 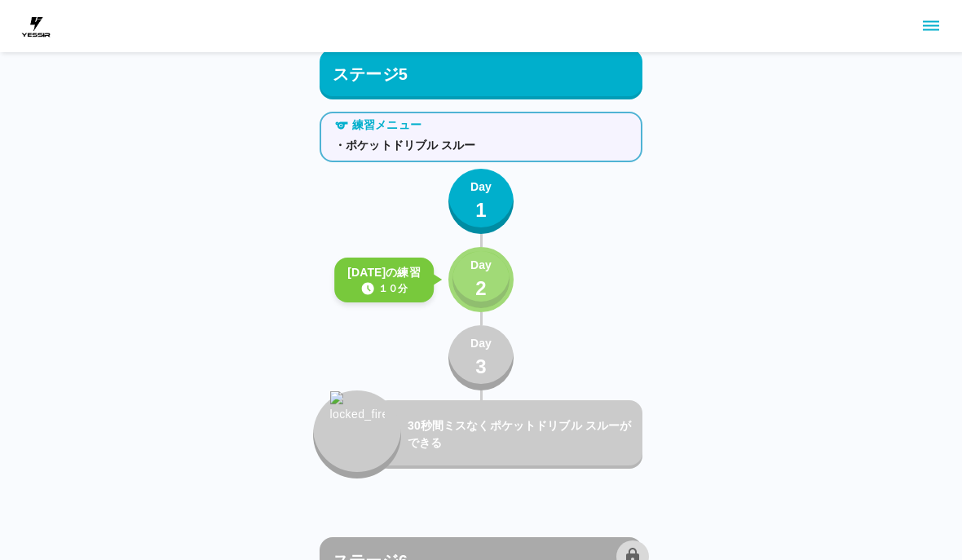 What do you see at coordinates (357, 434) in the screenshot?
I see `button: locked_fire_icon` at bounding box center [357, 434].